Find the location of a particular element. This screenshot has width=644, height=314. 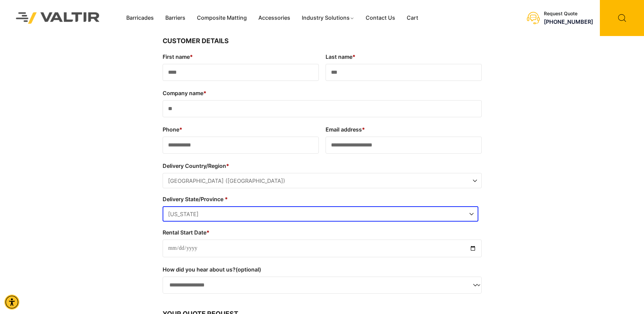

label: Company name is located at coordinates (322, 93).